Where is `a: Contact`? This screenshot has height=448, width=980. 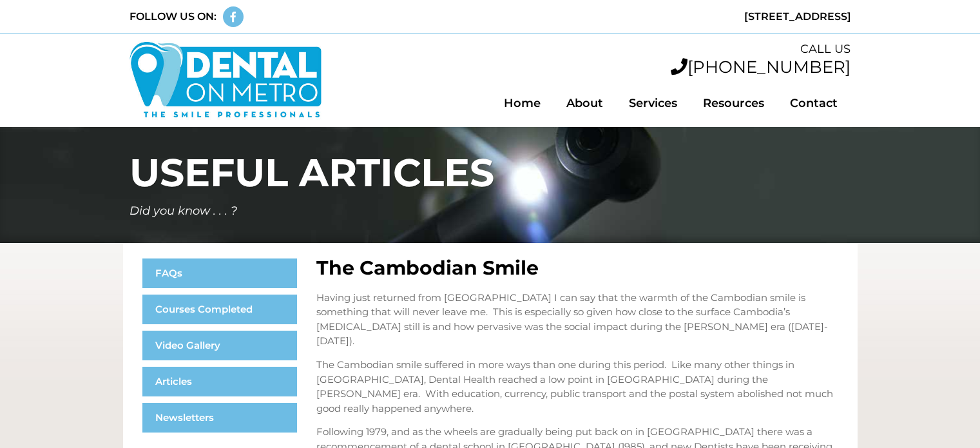 a: Contact is located at coordinates (814, 103).